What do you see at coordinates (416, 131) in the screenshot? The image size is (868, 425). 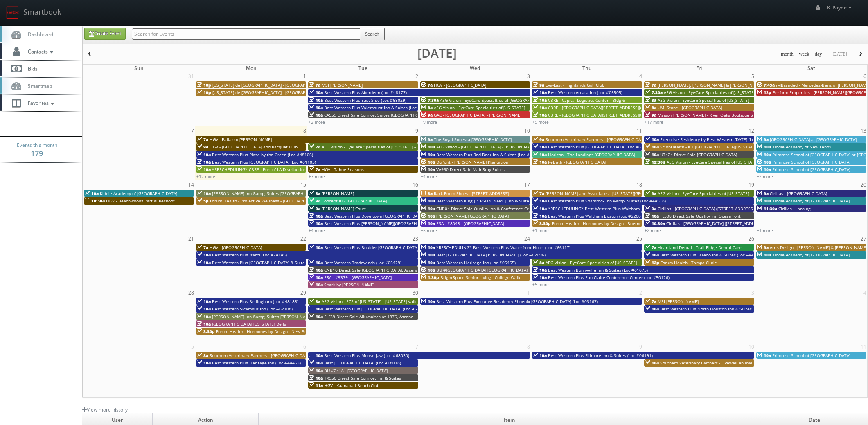 I see `span: 9` at bounding box center [416, 131].